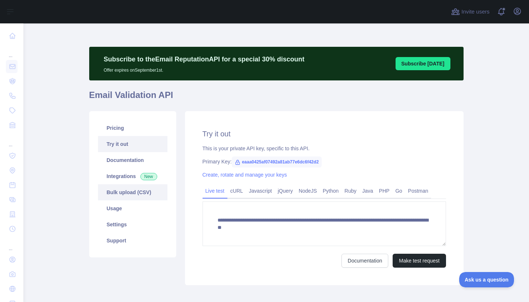 This screenshot has height=302, width=529. I want to click on a: Java, so click(368, 191).